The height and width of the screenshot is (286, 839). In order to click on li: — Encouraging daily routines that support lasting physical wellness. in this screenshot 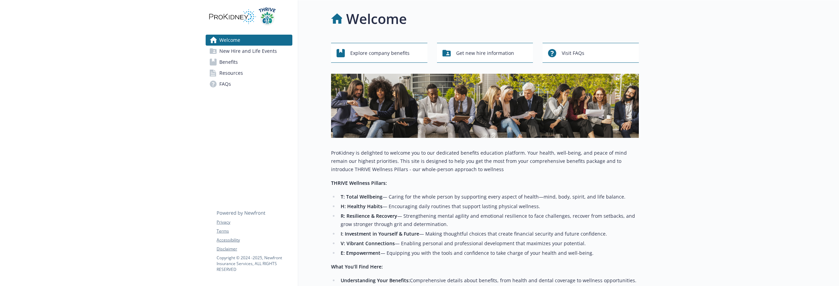, I will do `click(489, 206)`.